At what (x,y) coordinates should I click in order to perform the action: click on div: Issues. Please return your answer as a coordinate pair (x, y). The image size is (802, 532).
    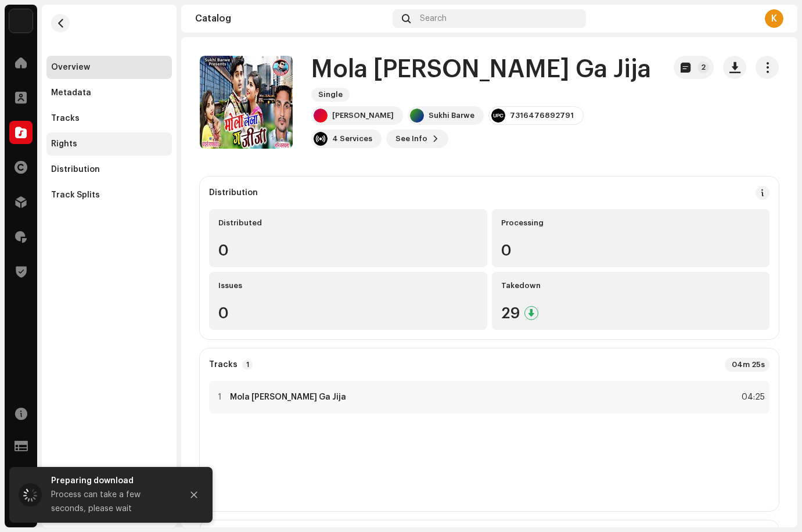
    Looking at the image, I should click on (348, 286).